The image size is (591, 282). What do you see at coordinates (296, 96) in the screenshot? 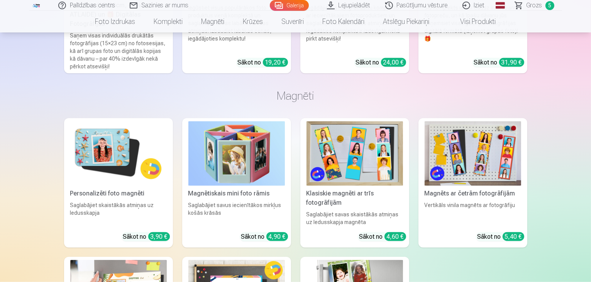
I see `h3: Magnēti` at bounding box center [296, 96].